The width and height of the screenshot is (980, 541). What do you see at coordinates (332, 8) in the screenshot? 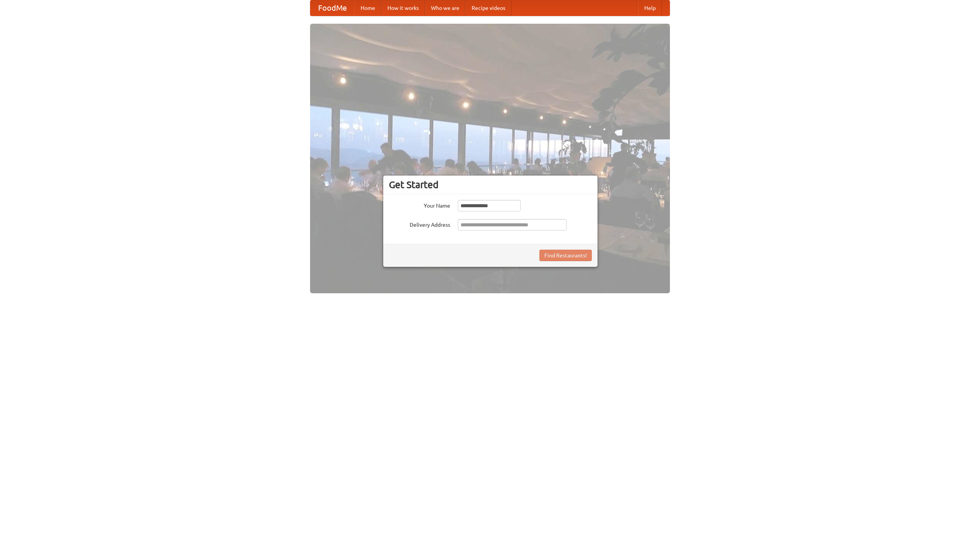
I see `a: FoodMe` at bounding box center [332, 8].